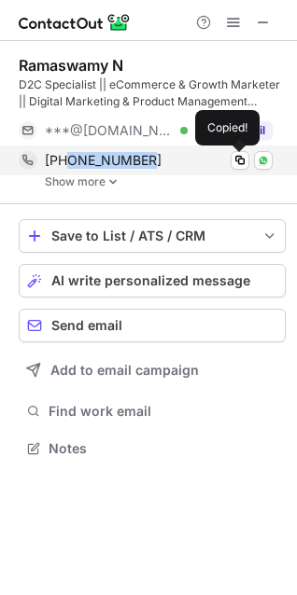  I want to click on button: Reveal Button, so click(235, 131).